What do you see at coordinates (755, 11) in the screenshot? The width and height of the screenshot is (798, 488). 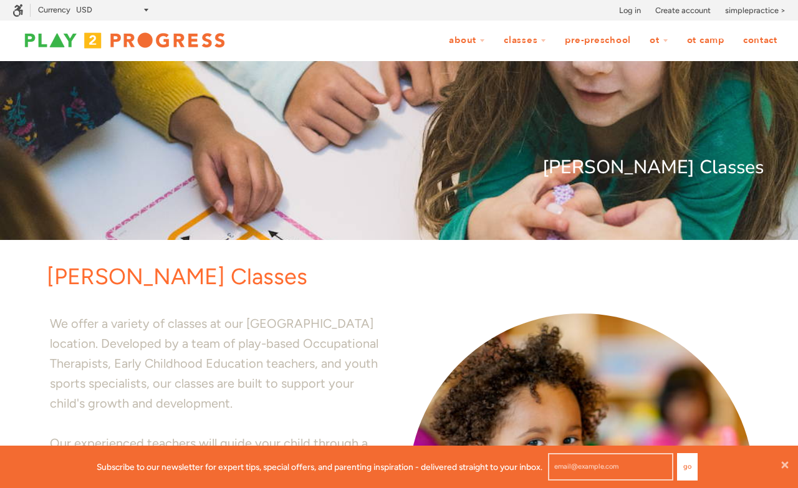 I see `a: simplepractice >` at bounding box center [755, 11].